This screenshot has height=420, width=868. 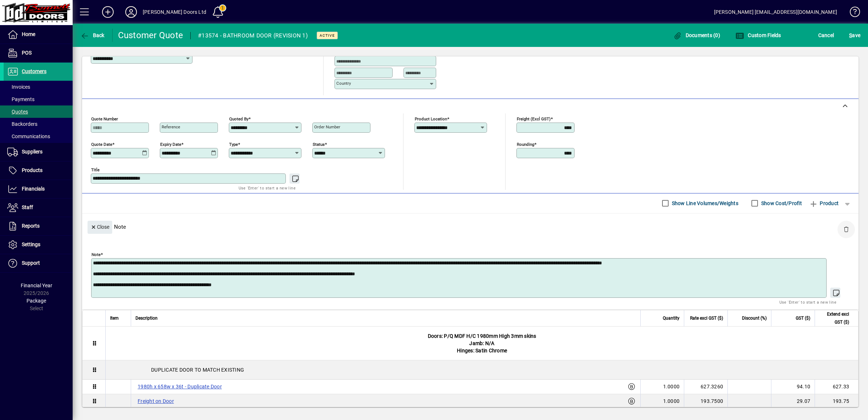 I want to click on span: Staff, so click(x=27, y=207).